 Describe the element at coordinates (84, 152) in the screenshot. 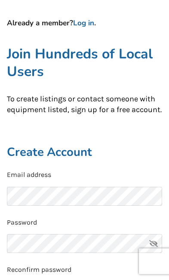

I see `h2: Create Account` at that location.